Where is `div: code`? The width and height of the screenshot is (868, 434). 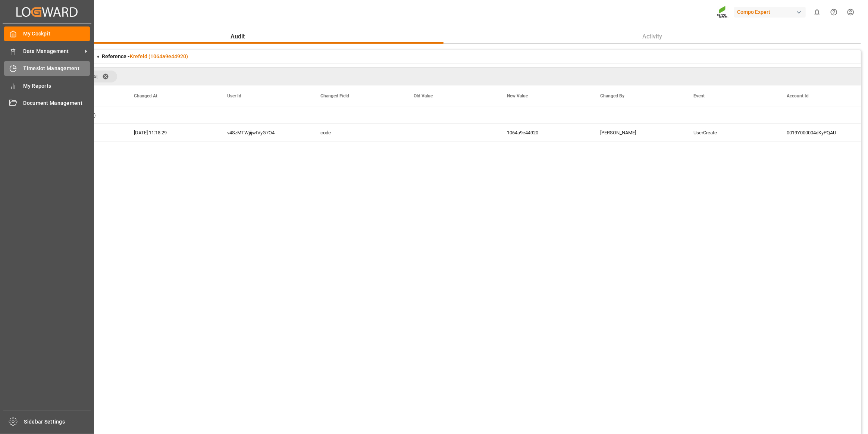 div: code is located at coordinates (358, 133).